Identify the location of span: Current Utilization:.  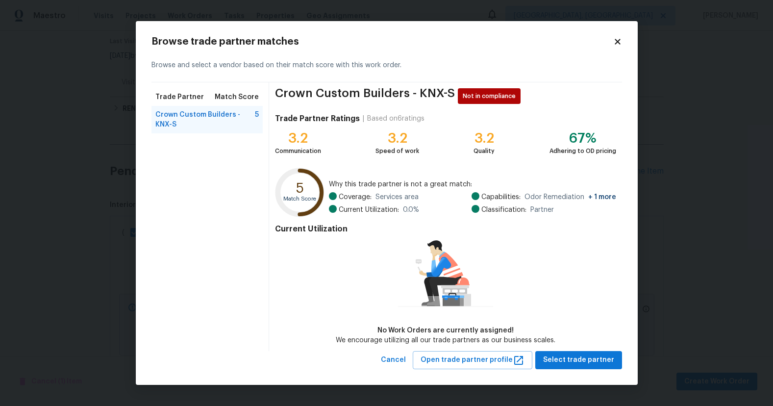
(369, 210).